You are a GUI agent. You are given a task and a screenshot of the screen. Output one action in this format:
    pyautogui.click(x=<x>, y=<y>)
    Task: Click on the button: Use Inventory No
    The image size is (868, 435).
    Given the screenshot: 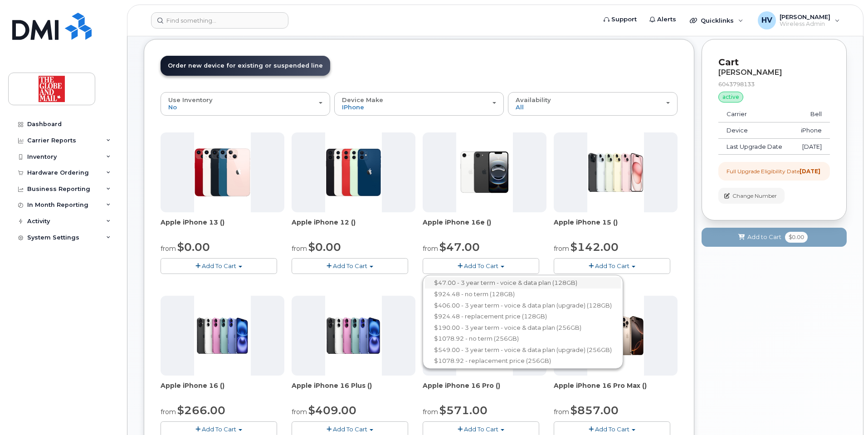 What is the action you would take?
    pyautogui.click(x=246, y=104)
    